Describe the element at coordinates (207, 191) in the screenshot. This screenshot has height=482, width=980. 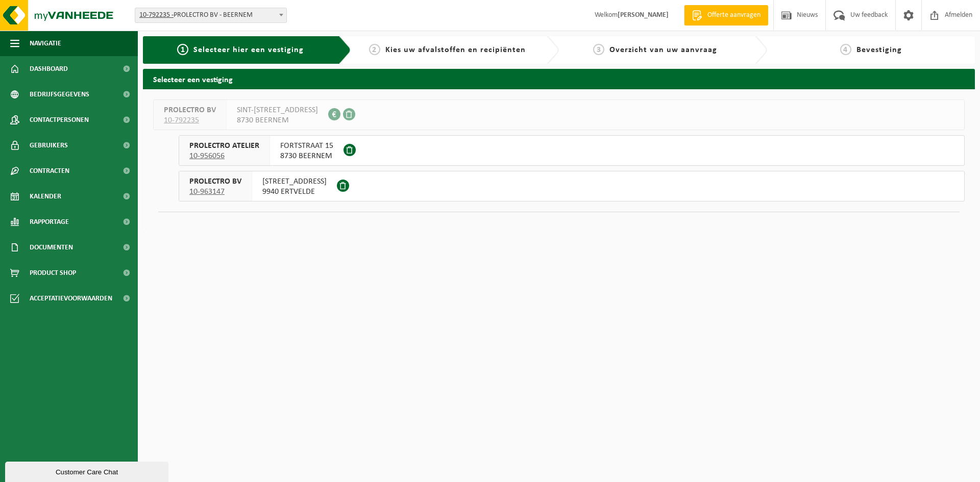
I see `tcxspan: Call 10-963147 via 3CX` at that location.